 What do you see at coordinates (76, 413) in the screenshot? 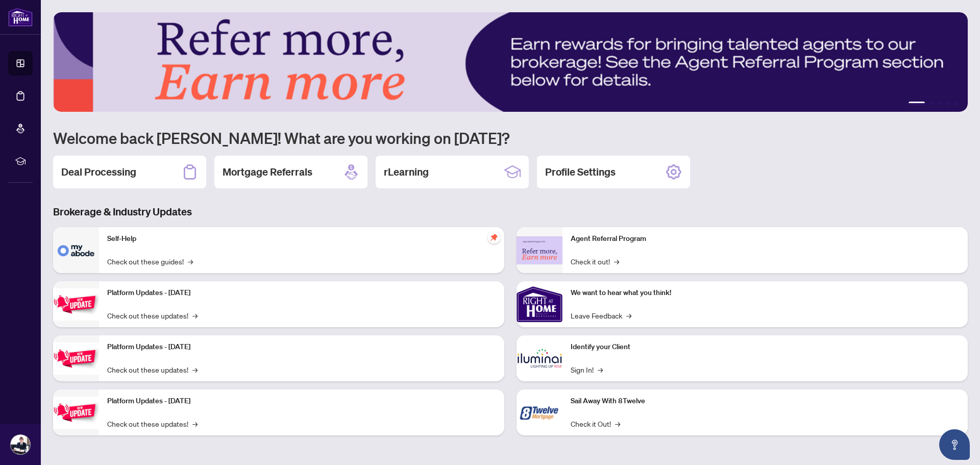
I see `img: Platform Updates - June 23, 2025` at bounding box center [76, 413].